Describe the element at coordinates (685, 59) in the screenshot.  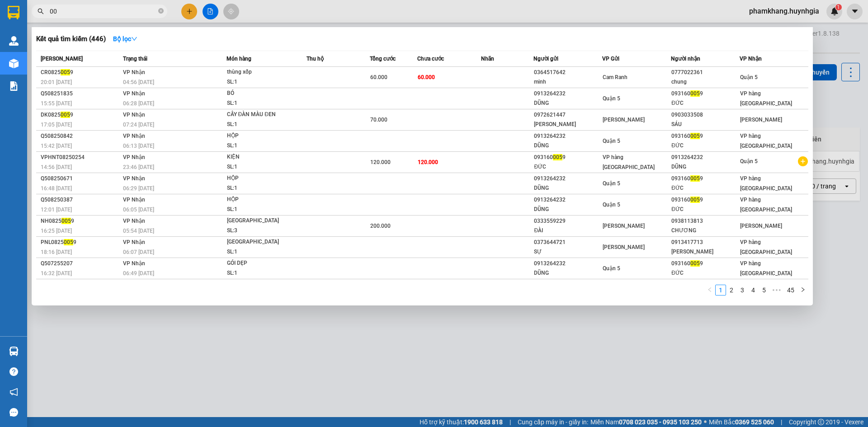
I see `span: Người nhận` at that location.